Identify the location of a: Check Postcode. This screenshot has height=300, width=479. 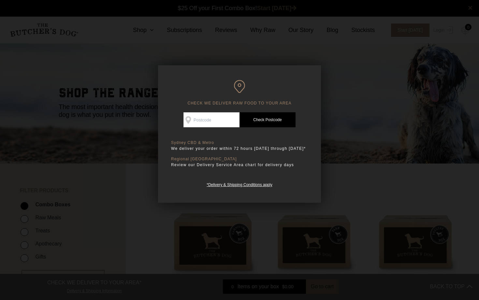
(268, 120).